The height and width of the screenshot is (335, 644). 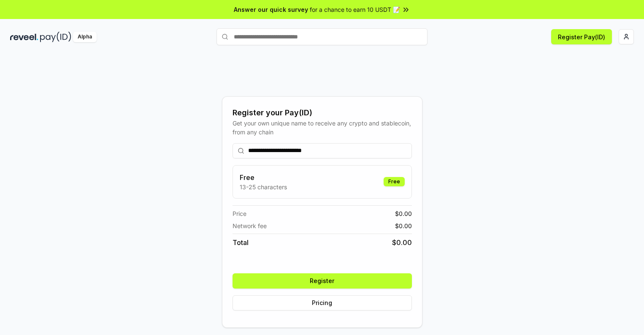 What do you see at coordinates (239, 213) in the screenshot?
I see `span: Price` at bounding box center [239, 213].